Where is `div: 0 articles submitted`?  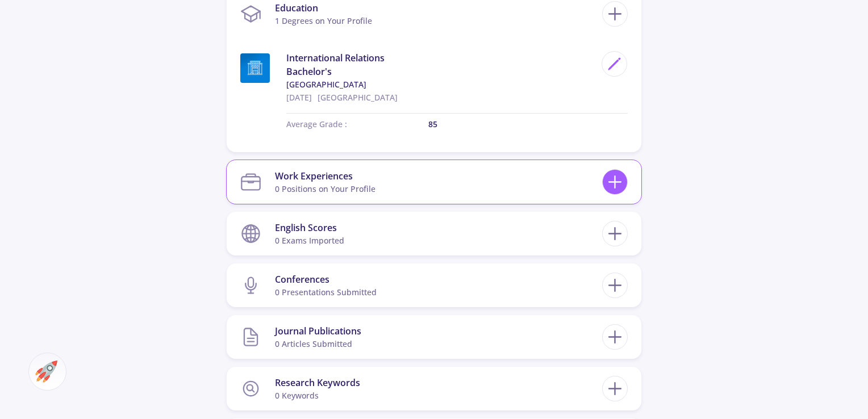 div: 0 articles submitted is located at coordinates (318, 343).